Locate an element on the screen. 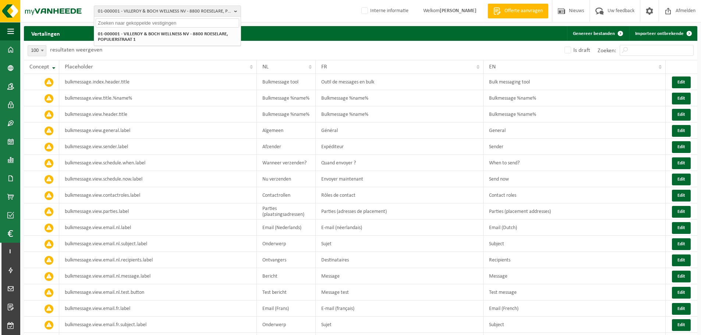 This screenshot has height=335, width=701. td: Test bericht is located at coordinates (286, 292).